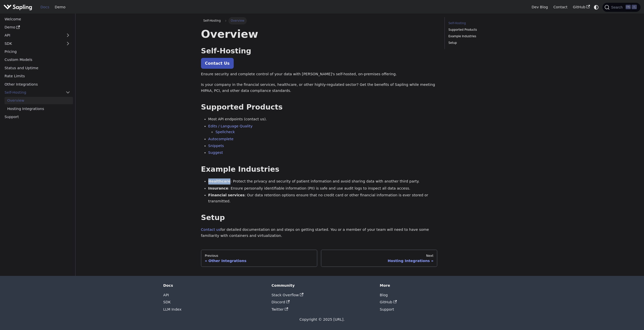  Describe the element at coordinates (430, 285) in the screenshot. I see `div: More` at that location.